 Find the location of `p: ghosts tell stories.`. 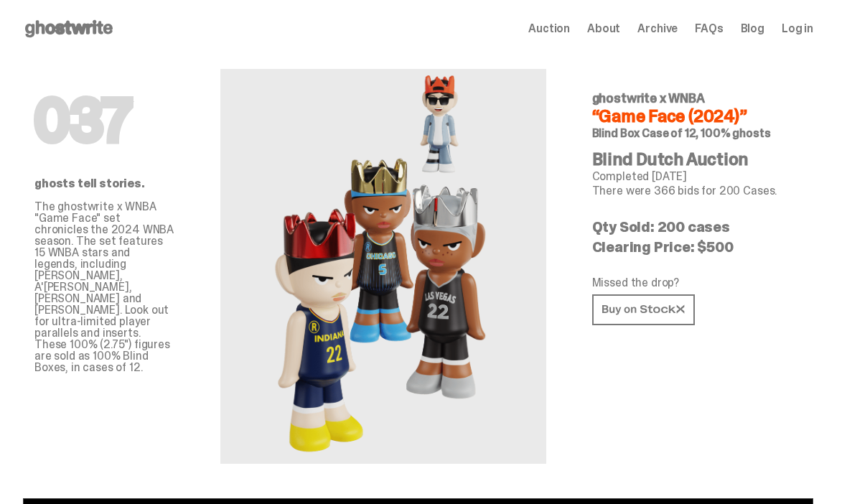

p: ghosts tell stories. is located at coordinates (104, 184).